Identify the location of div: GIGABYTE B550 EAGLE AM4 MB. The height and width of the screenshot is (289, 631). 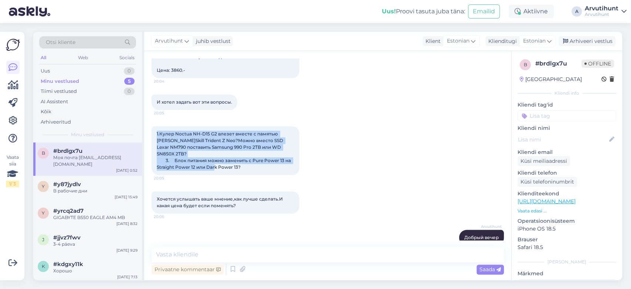
(95, 217).